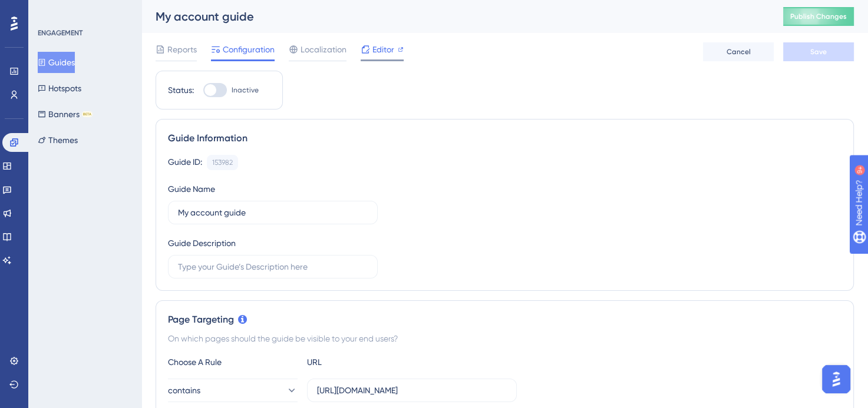 Image resolution: width=868 pixels, height=408 pixels. What do you see at coordinates (818, 52) in the screenshot?
I see `span: Save` at bounding box center [818, 52].